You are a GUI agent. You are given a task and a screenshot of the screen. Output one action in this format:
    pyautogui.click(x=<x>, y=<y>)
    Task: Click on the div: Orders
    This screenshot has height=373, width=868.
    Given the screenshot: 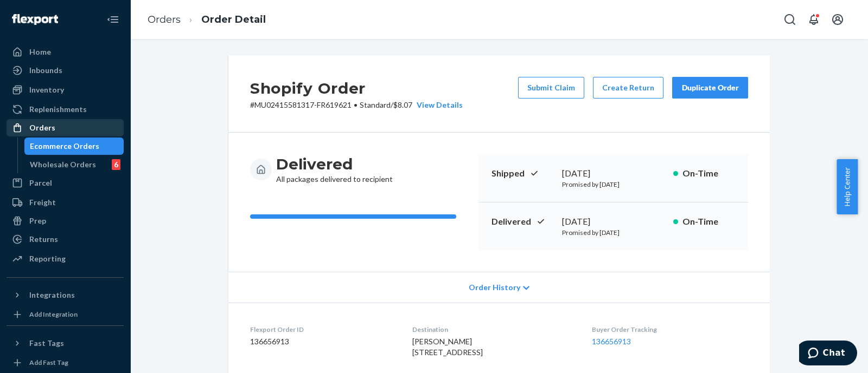 What is the action you would take?
    pyautogui.click(x=42, y=128)
    